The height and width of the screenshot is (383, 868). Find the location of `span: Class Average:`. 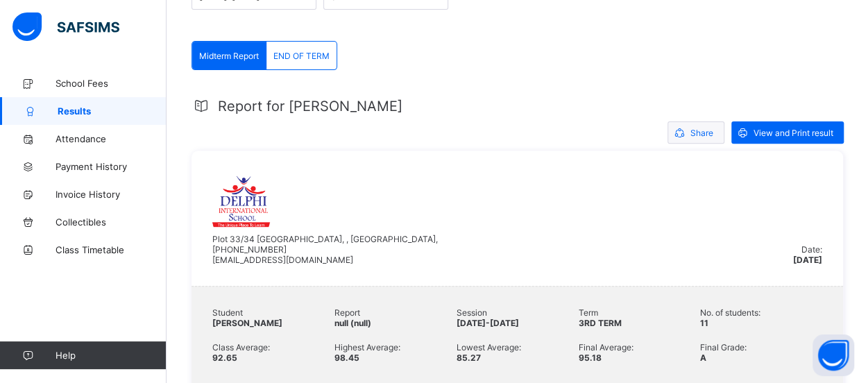

span: Class Average: is located at coordinates (273, 347).